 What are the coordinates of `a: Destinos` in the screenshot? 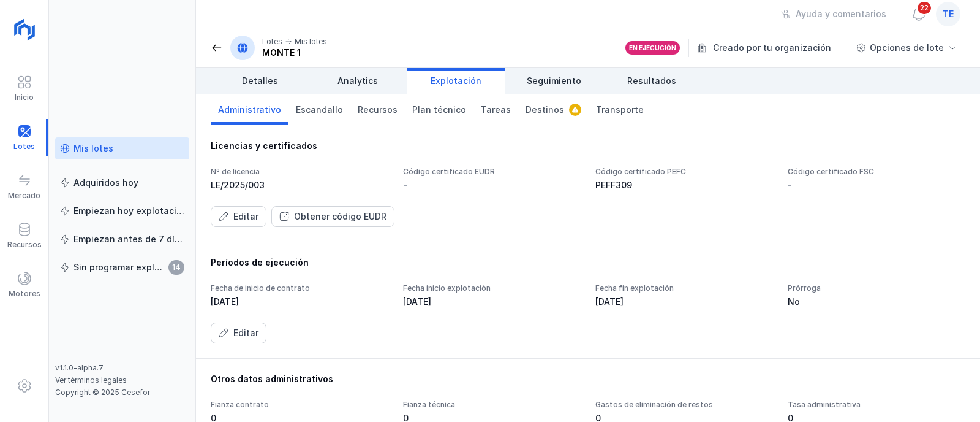 It's located at (553, 109).